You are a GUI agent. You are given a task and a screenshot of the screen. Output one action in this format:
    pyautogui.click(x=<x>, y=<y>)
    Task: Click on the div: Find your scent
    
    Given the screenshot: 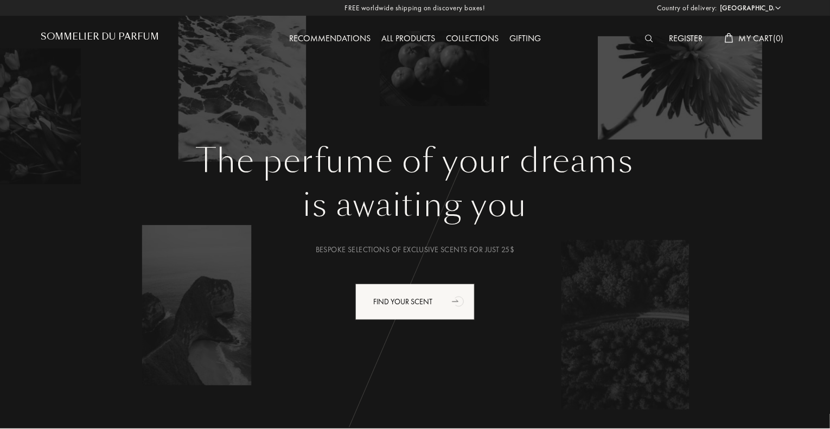 What is the action you would take?
    pyautogui.click(x=415, y=302)
    